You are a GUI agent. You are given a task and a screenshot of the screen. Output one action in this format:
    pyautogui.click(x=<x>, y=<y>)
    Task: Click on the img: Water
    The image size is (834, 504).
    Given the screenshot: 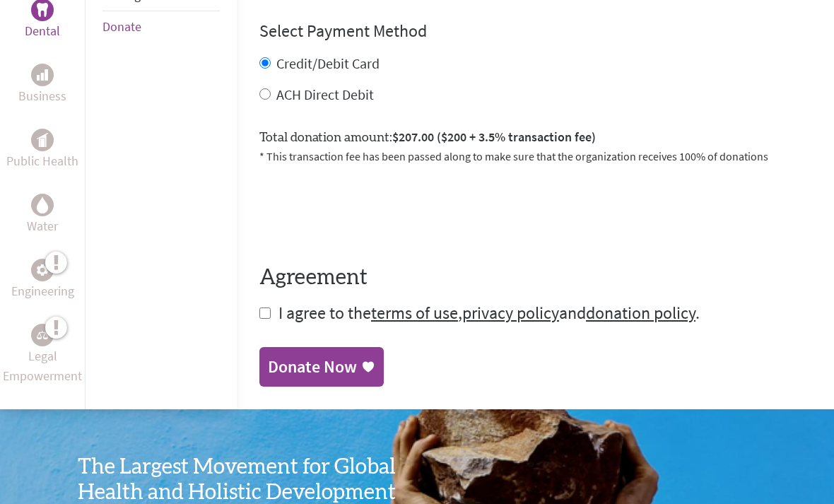 What is the action you would take?
    pyautogui.click(x=43, y=205)
    